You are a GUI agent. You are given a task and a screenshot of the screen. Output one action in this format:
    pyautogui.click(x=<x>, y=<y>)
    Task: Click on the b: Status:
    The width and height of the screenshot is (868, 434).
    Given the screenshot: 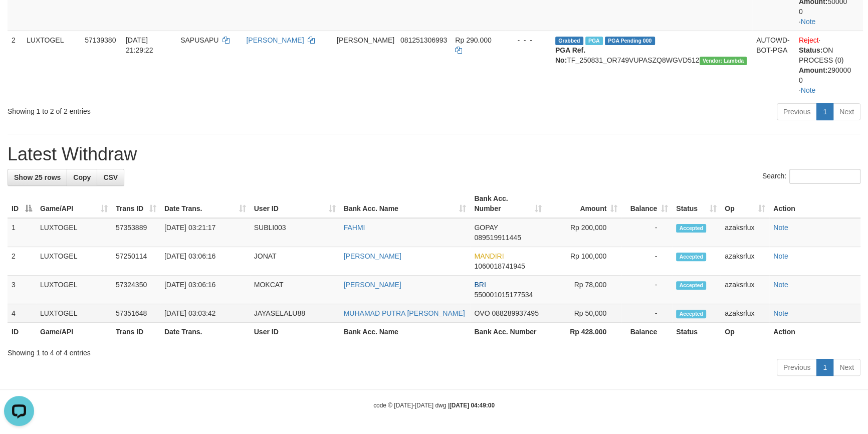 What is the action you would take?
    pyautogui.click(x=811, y=50)
    